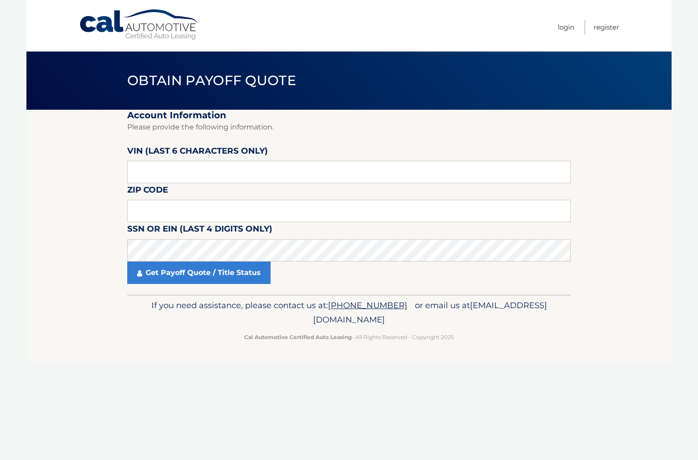 This screenshot has height=460, width=698. Describe the element at coordinates (139, 25) in the screenshot. I see `a: Cal Automotive` at that location.